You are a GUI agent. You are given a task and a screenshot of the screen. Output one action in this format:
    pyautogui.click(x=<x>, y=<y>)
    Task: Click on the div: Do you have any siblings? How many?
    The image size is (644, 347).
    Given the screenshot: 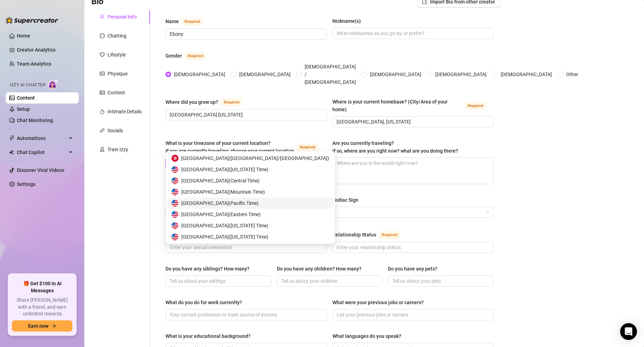 What is the action you would take?
    pyautogui.click(x=207, y=269)
    